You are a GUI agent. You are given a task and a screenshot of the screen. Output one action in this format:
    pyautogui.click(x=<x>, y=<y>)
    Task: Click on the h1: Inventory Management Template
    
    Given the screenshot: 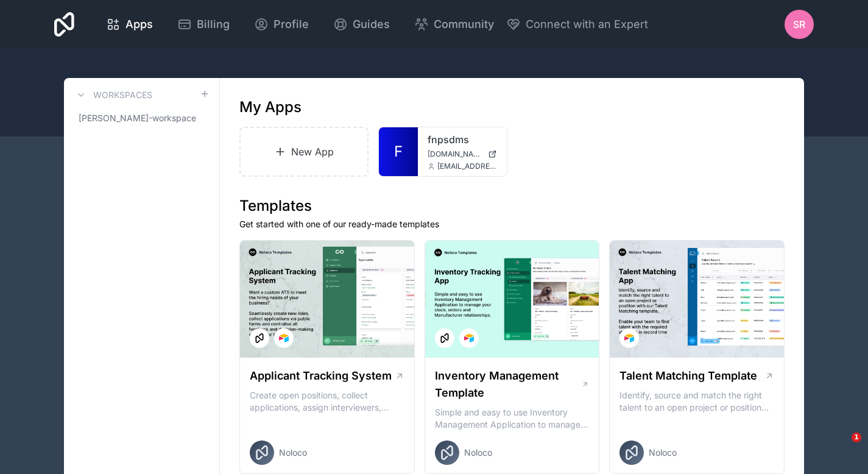 What is the action you would take?
    pyautogui.click(x=508, y=384)
    